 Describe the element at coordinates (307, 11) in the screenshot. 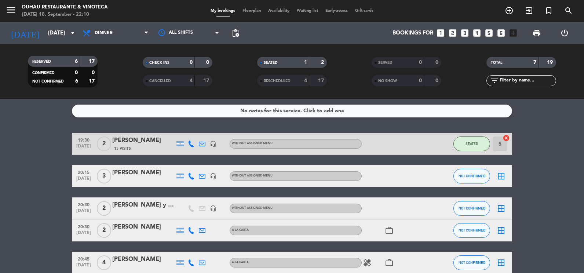

I see `span: Waiting list` at that location.